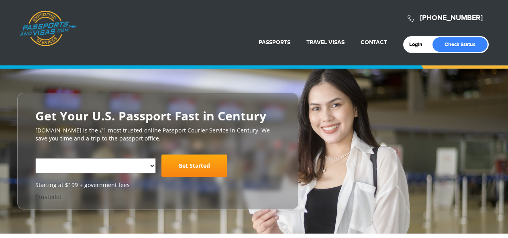 Image resolution: width=508 pixels, height=238 pixels. I want to click on a: Contact, so click(374, 42).